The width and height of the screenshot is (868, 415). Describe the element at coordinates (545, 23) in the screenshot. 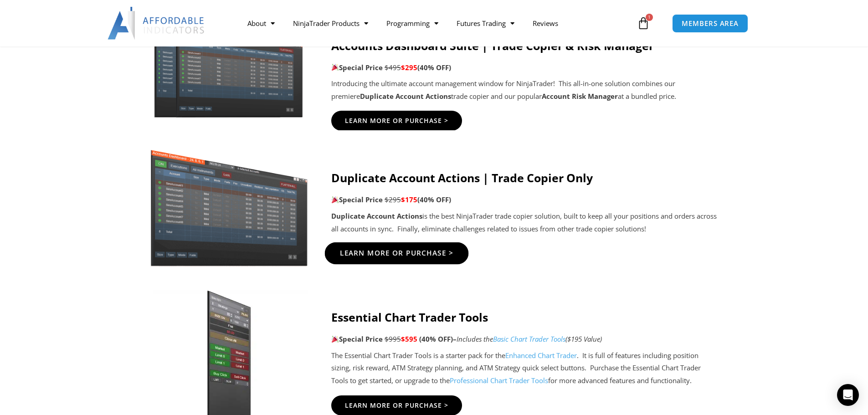

I see `a: Reviews` at that location.